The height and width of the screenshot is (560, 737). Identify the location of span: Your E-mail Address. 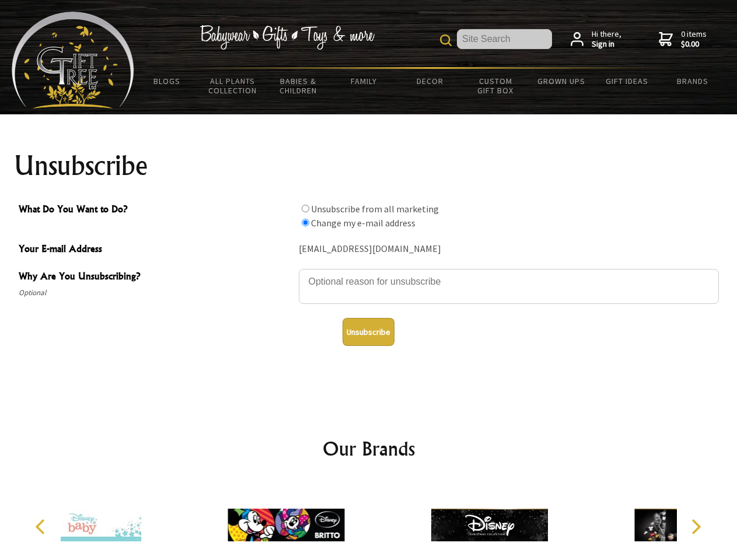
(156, 250).